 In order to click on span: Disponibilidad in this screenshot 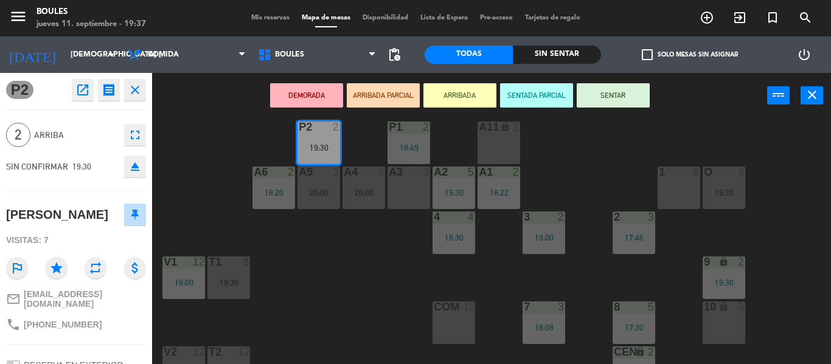, I will do `click(385, 18)`.